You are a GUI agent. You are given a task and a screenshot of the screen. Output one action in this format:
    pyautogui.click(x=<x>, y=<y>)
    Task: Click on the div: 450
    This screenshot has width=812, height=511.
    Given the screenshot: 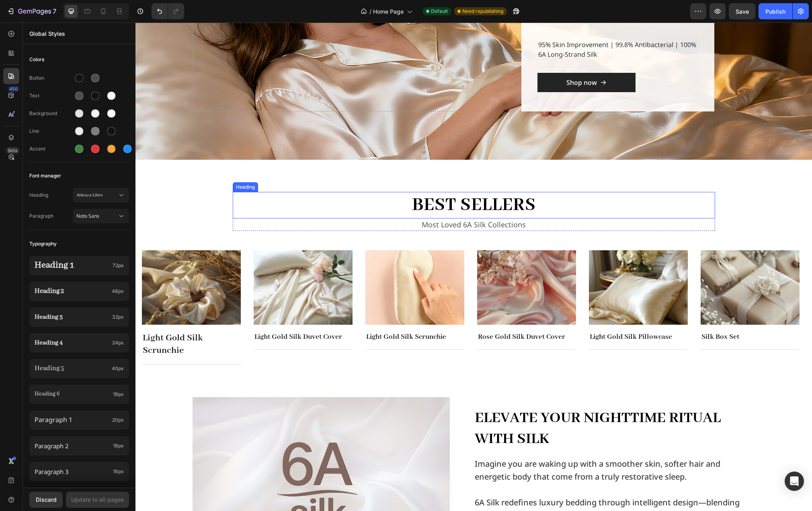 What is the action you would take?
    pyautogui.click(x=14, y=89)
    